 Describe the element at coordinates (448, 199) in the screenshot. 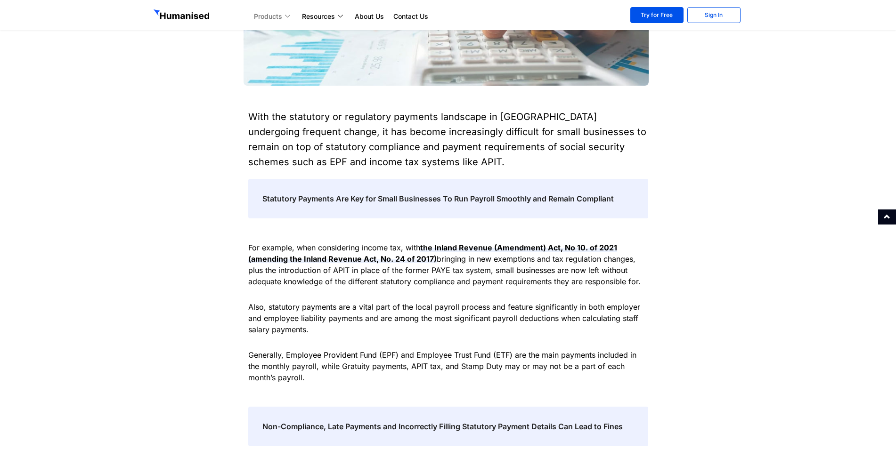

I see `p: Statutory Payments Are Key for Small Businesses To Run Payroll Smoothly and Remain Compliant` at that location.